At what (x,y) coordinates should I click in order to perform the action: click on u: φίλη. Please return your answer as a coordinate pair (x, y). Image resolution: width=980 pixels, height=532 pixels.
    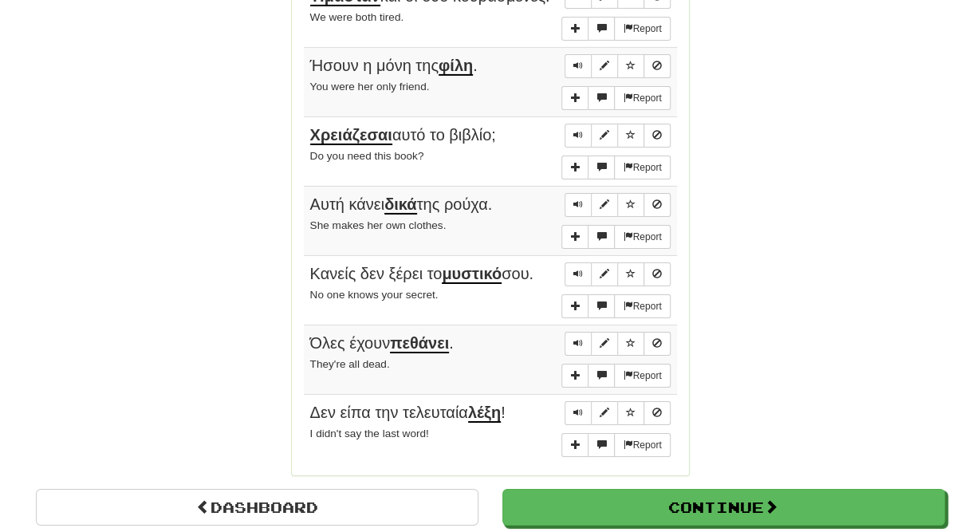
    Looking at the image, I should click on (456, 66).